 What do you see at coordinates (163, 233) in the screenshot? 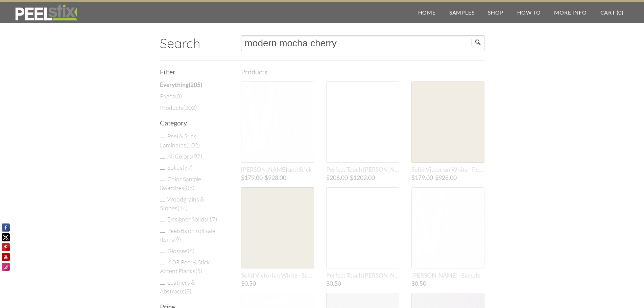
I see `input: Peelstix on roll sale Items(9)` at bounding box center [163, 233].